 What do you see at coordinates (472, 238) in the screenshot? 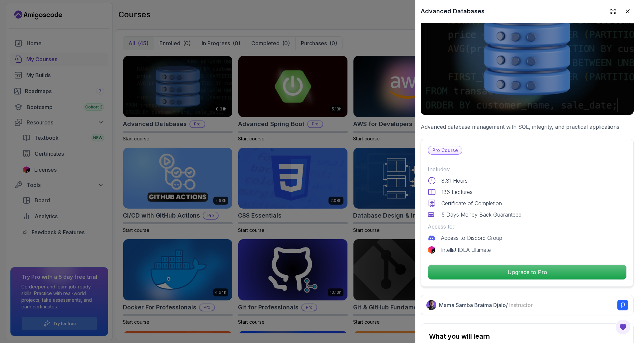
I see `p: Access to Discord Group` at bounding box center [472, 238].